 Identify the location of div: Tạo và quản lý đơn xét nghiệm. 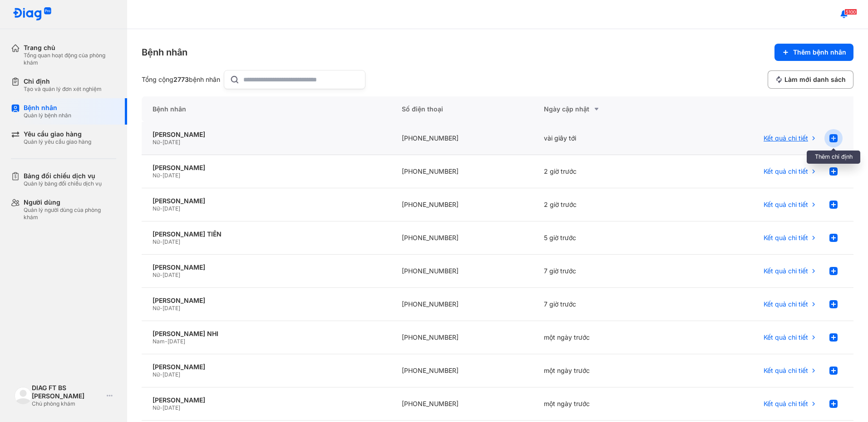
(62, 89).